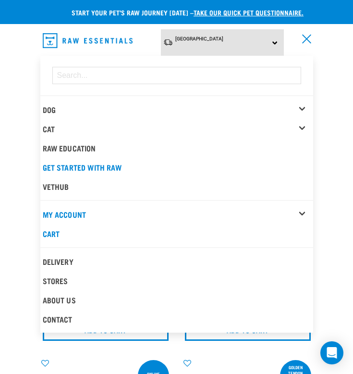 Image resolution: width=353 pixels, height=374 pixels. Describe the element at coordinates (64, 214) in the screenshot. I see `a: My Account` at that location.